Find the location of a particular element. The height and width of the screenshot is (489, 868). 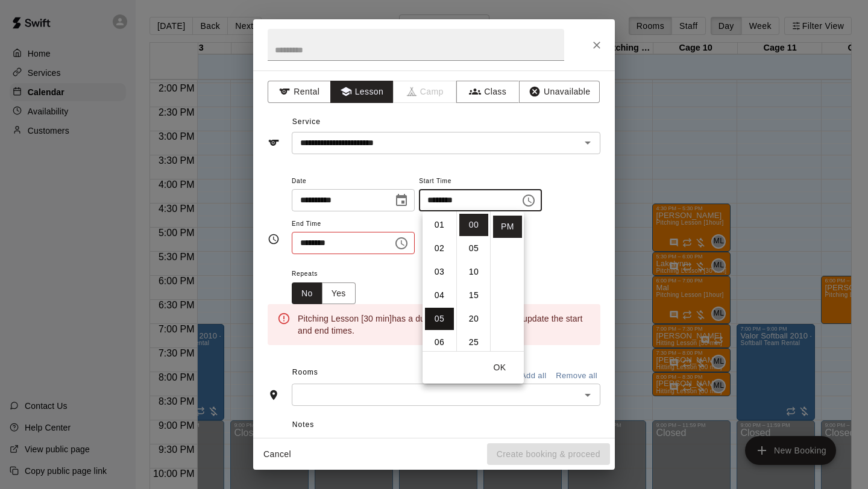

ul: Select hours is located at coordinates (439, 281).